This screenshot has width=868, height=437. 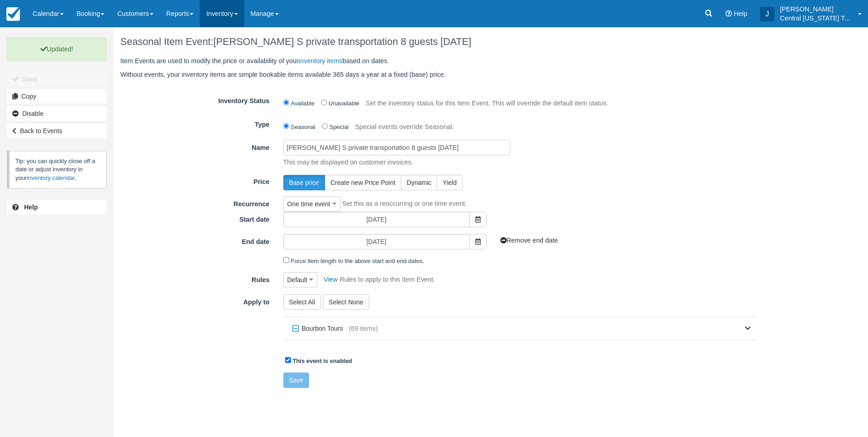 I want to click on label: Price, so click(x=195, y=180).